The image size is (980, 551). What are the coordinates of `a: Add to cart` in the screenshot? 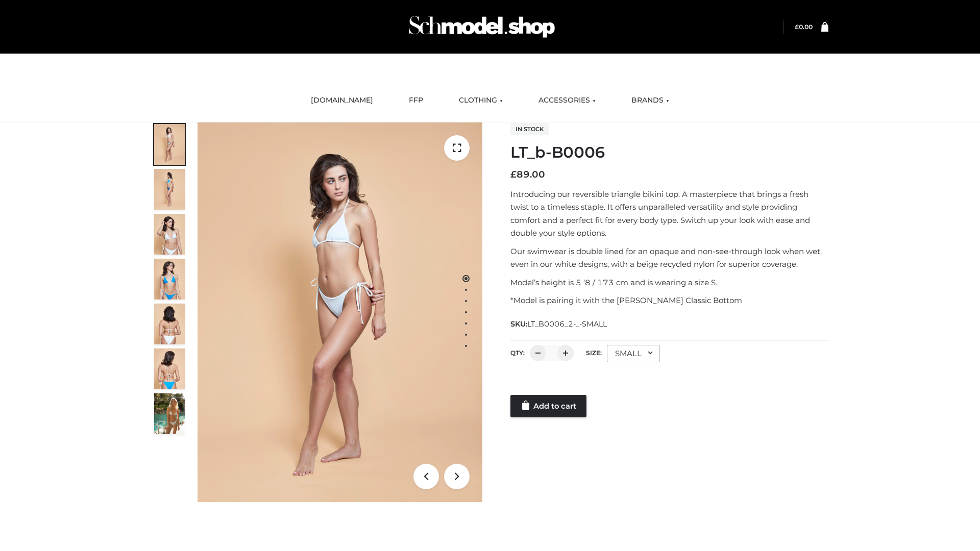 It's located at (549, 406).